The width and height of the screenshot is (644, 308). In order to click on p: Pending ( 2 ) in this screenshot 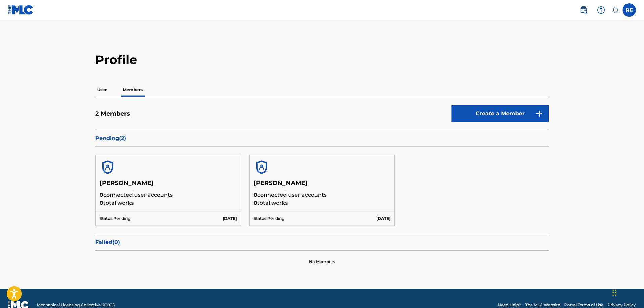, I will do `click(322, 139)`.